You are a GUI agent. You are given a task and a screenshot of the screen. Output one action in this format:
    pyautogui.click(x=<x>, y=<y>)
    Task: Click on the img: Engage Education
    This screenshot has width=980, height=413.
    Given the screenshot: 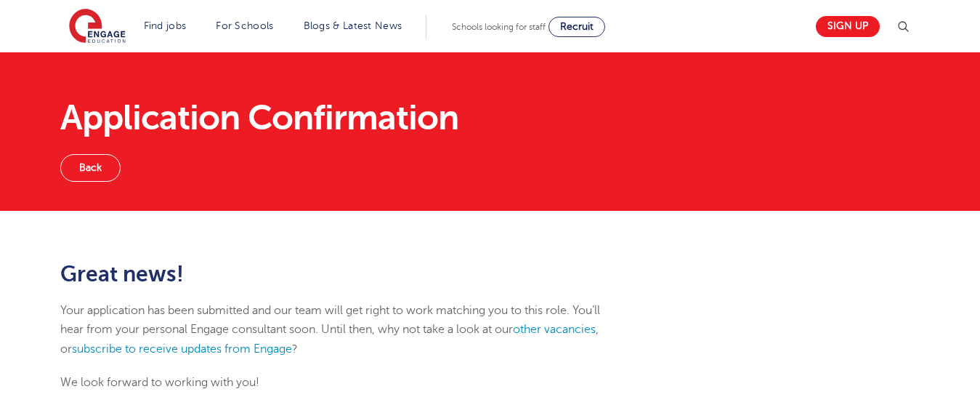 What is the action you would take?
    pyautogui.click(x=97, y=27)
    